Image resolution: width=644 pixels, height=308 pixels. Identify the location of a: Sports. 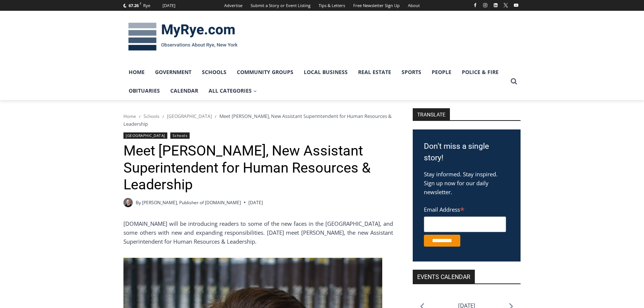
(411, 72).